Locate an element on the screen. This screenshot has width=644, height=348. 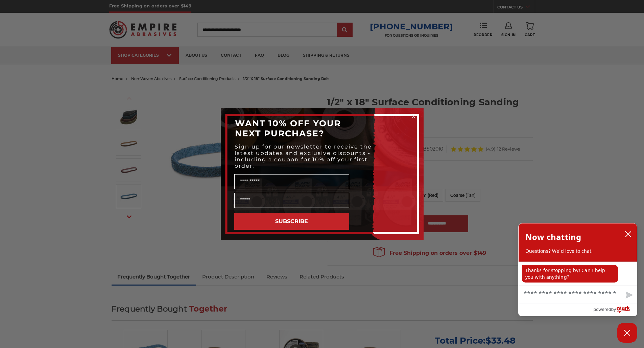
button: Send message is located at coordinates (628, 296).